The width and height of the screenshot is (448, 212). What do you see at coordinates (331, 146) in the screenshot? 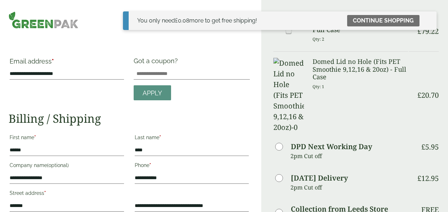
I see `label: DPD Next Working Day` at bounding box center [331, 146].